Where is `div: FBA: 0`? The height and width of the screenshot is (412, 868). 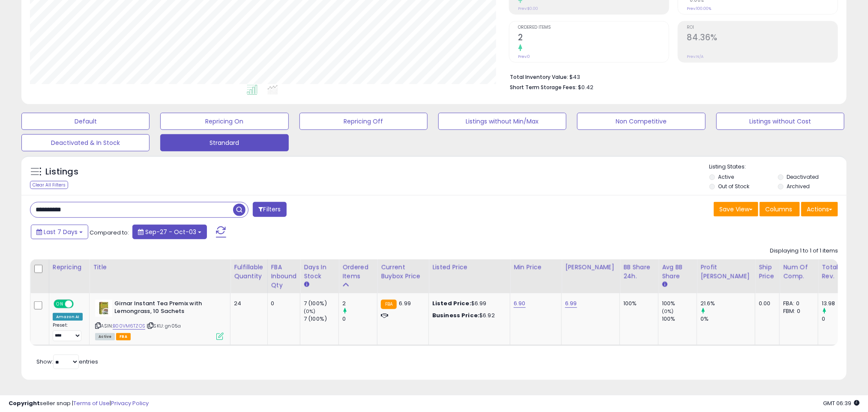 div: FBA: 0 is located at coordinates (797, 304).